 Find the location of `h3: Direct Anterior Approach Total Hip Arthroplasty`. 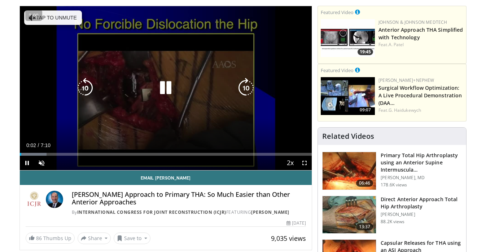

h3: Direct Anterior Approach Total Hip Arthroplasty is located at coordinates (421, 203).